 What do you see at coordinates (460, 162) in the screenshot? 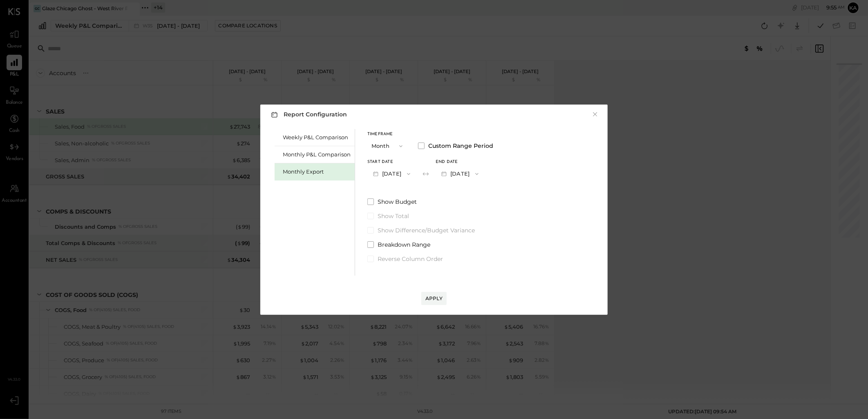
I see `div: End date` at bounding box center [460, 162].